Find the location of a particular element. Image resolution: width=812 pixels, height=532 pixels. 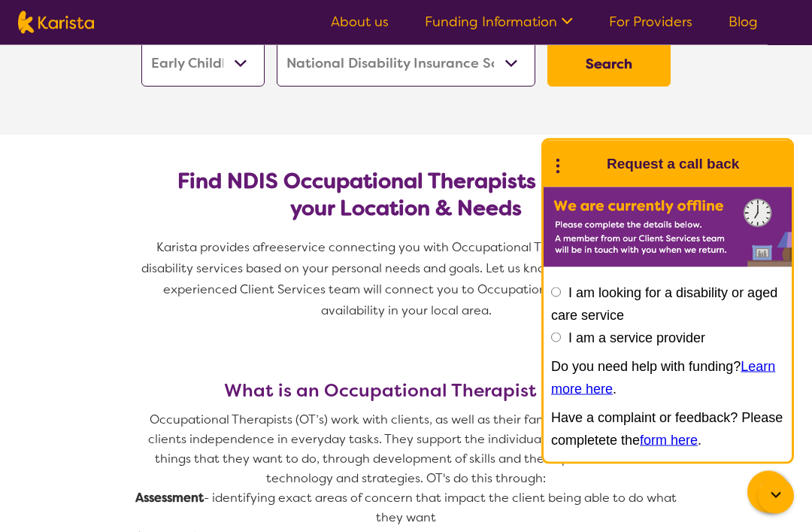

span: Karista provides a is located at coordinates (208, 247).